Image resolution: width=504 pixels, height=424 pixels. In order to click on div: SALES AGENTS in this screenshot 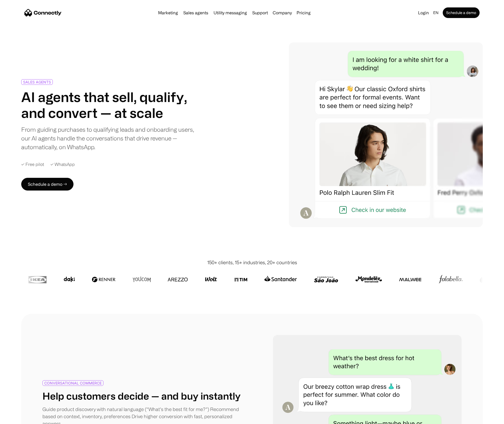, I will do `click(37, 82)`.